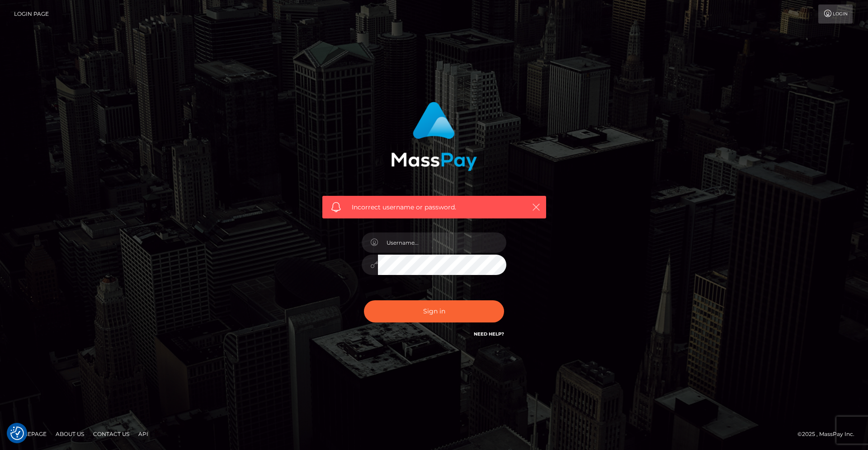  What do you see at coordinates (434, 207) in the screenshot?
I see `span: Incorrect username or password.` at bounding box center [434, 207].